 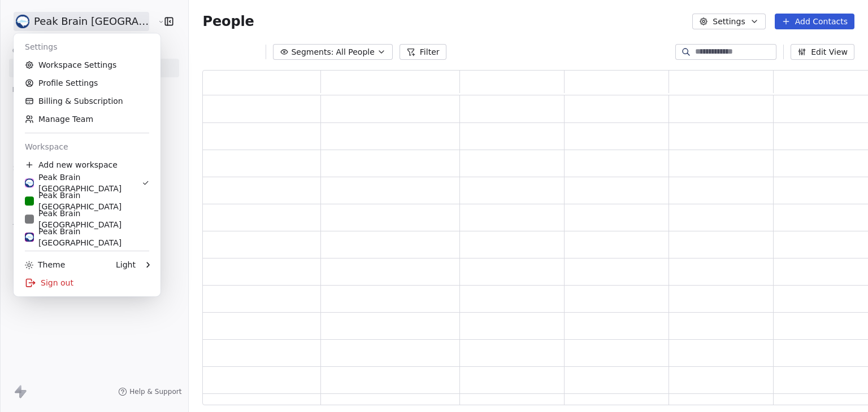 I want to click on div: Theme, so click(x=44, y=265).